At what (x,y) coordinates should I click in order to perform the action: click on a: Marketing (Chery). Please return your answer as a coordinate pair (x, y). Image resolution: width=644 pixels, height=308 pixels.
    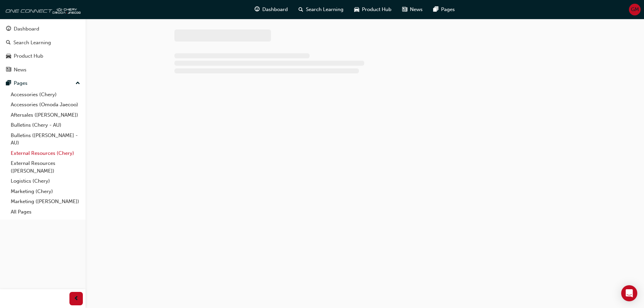
    Looking at the image, I should click on (45, 191).